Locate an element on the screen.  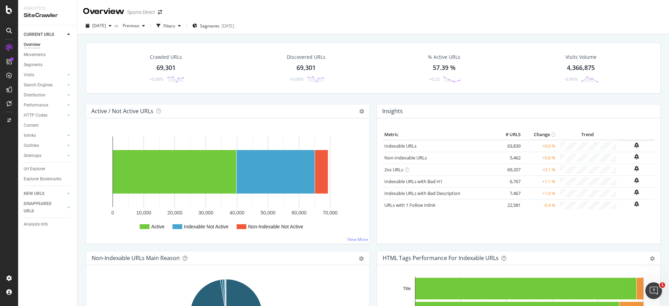
div: 4,366,875 is located at coordinates (581, 68).